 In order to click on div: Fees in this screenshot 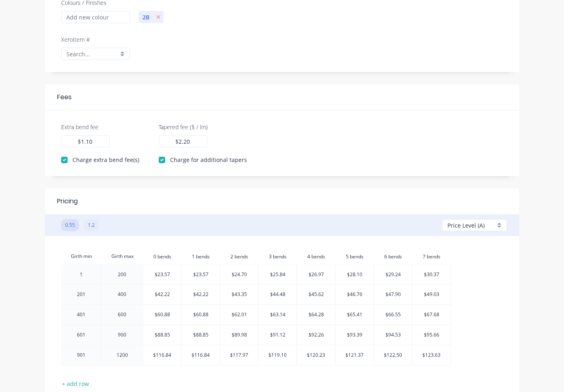, I will do `click(65, 98)`.